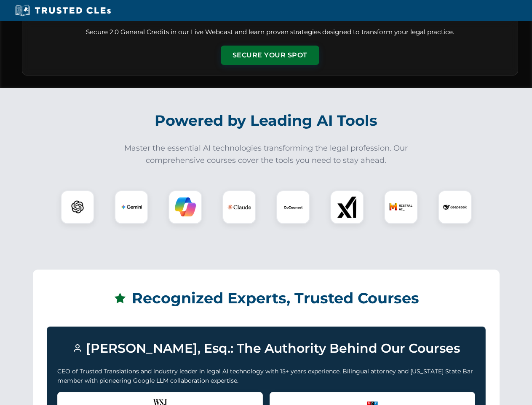  Describe the element at coordinates (347, 207) in the screenshot. I see `img: xAI Logo` at that location.